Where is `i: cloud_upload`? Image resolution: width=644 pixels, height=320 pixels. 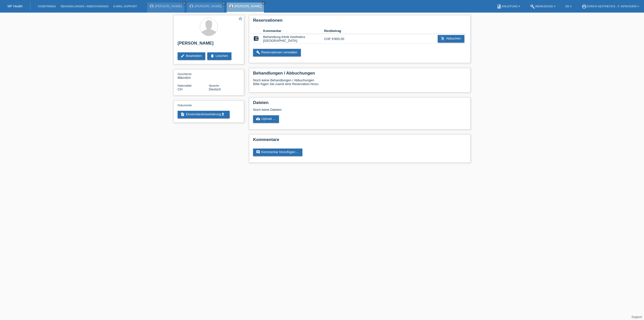
i: cloud_upload is located at coordinates (258, 119).